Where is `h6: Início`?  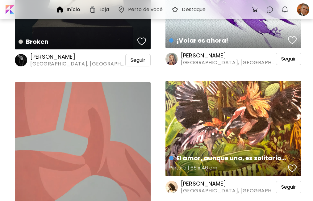 h6: Início is located at coordinates (74, 10).